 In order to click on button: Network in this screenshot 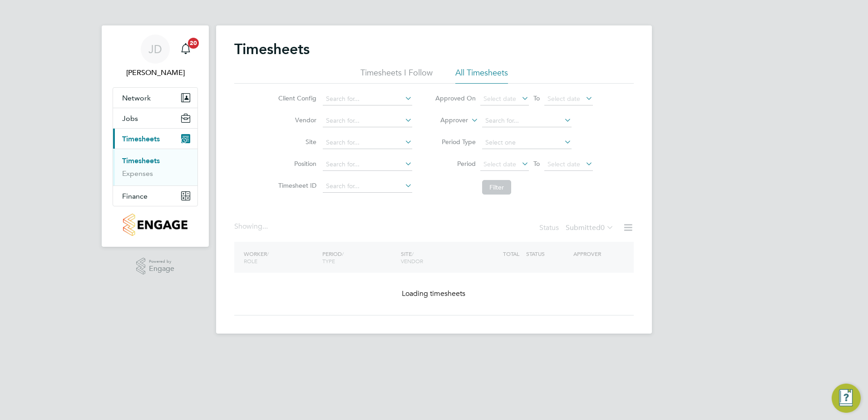, I will do `click(155, 98)`.